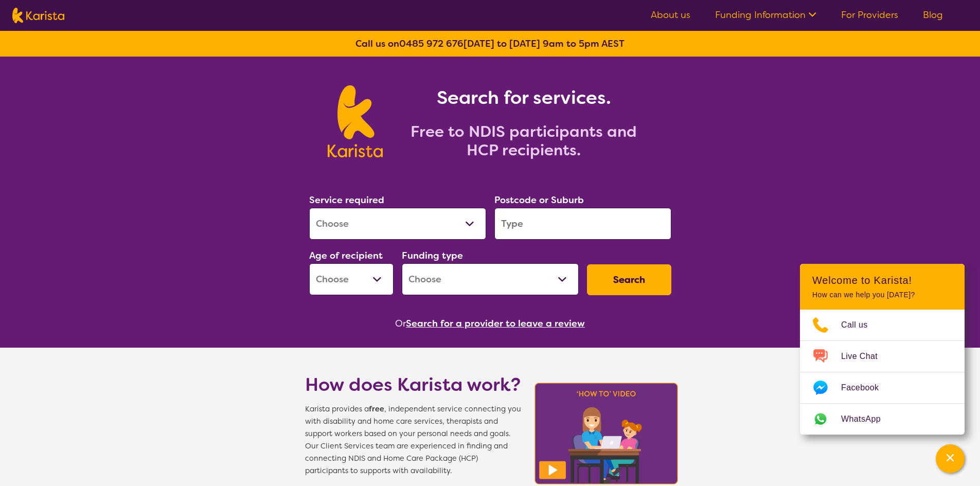 Image resolution: width=980 pixels, height=486 pixels. Describe the element at coordinates (431, 44) in the screenshot. I see `a: 0485 972 676` at that location.